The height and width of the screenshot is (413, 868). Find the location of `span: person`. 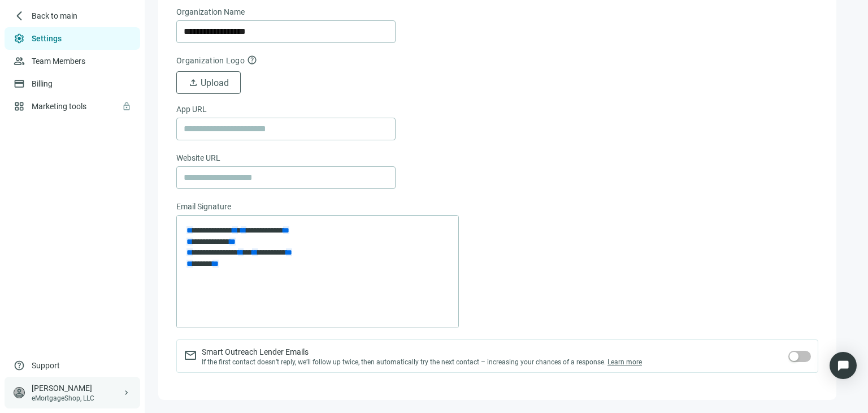

span: person is located at coordinates (19, 392).